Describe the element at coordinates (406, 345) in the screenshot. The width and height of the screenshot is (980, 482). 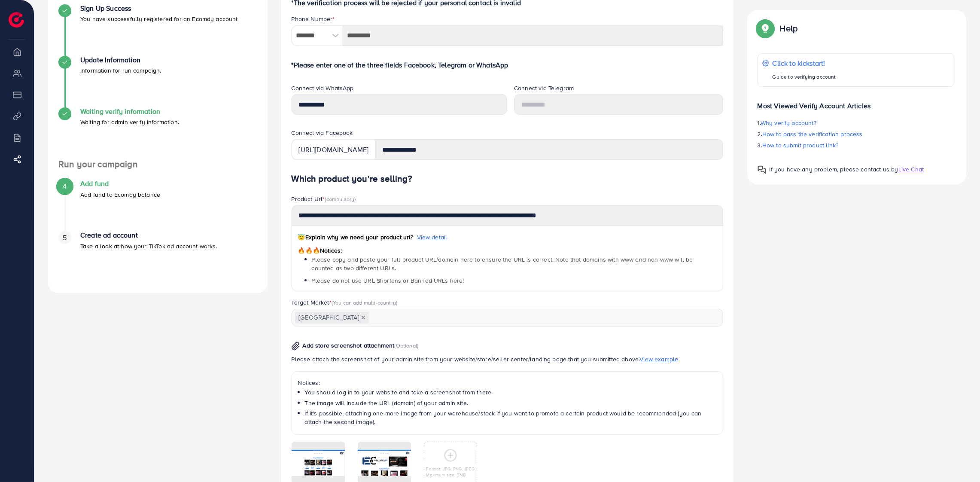
I see `span: (Optional)` at that location.